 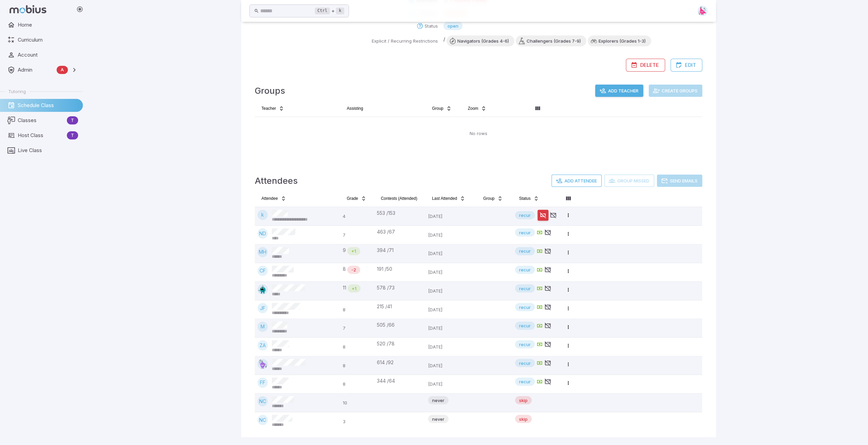 I want to click on div: 578 / 73, so click(x=400, y=287).